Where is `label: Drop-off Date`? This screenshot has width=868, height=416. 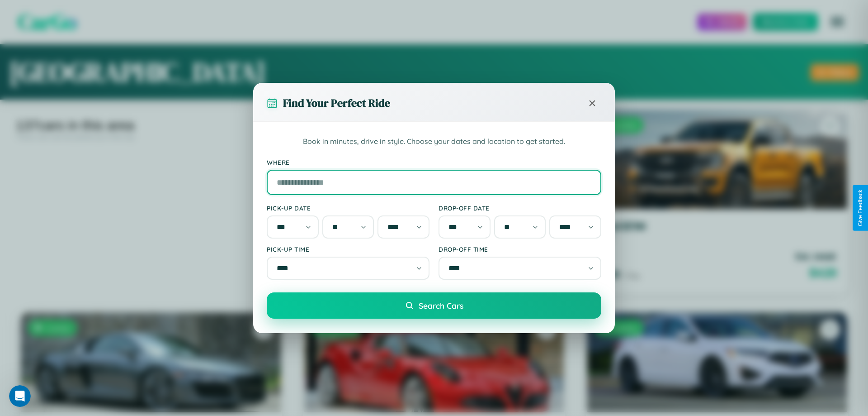
label: Drop-off Date is located at coordinates (520, 208).